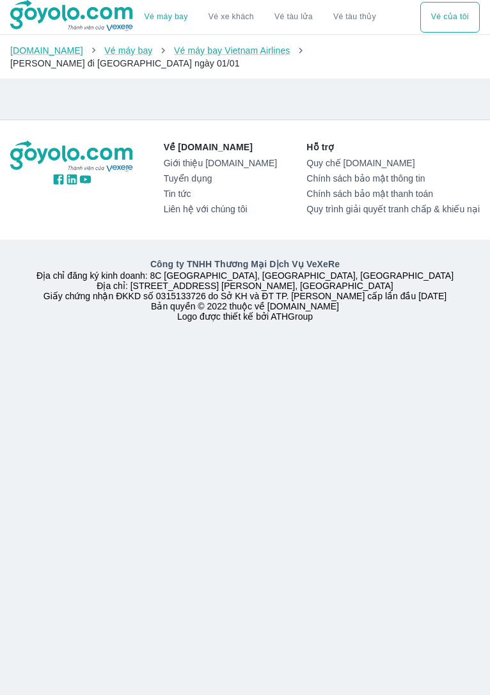 This screenshot has height=695, width=490. What do you see at coordinates (393, 147) in the screenshot?
I see `p: Hỗ trợ` at bounding box center [393, 147].